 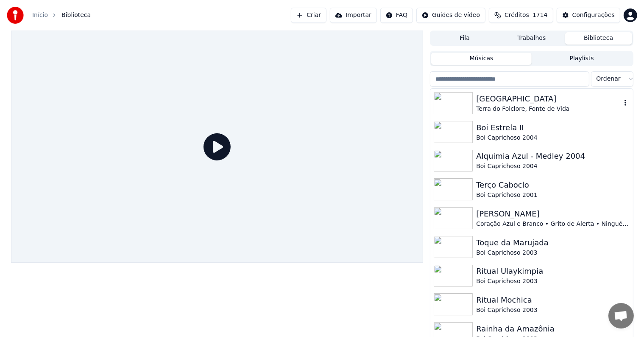 I want to click on div: Boi Caprichoso 2001, so click(x=553, y=195).